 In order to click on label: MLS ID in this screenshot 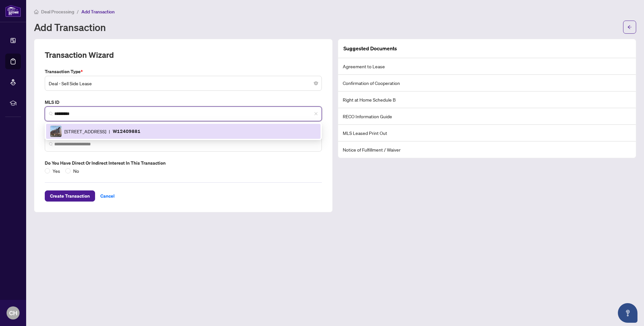, I will do `click(184, 102)`.